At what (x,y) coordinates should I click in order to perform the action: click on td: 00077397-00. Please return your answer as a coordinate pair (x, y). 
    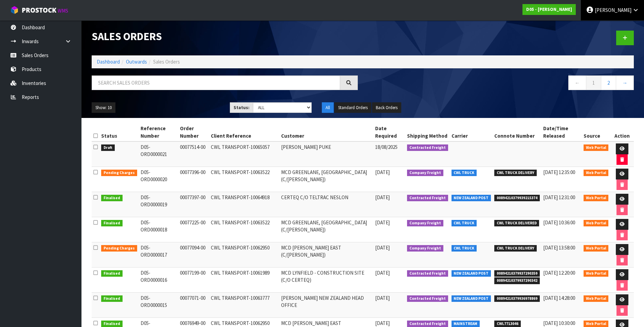
    Looking at the image, I should click on (193, 205).